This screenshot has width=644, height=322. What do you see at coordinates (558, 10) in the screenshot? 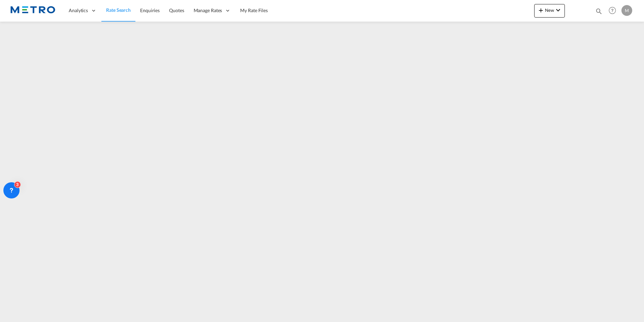
I see `md-icon: icon-chevron-down` at bounding box center [558, 10].